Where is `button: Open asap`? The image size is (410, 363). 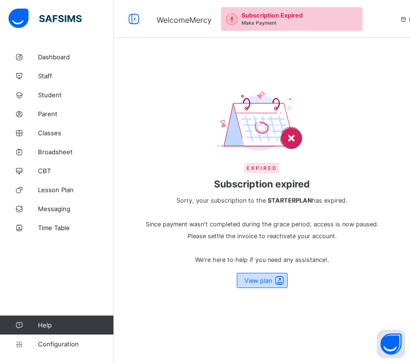
button: Open asap is located at coordinates (391, 344).